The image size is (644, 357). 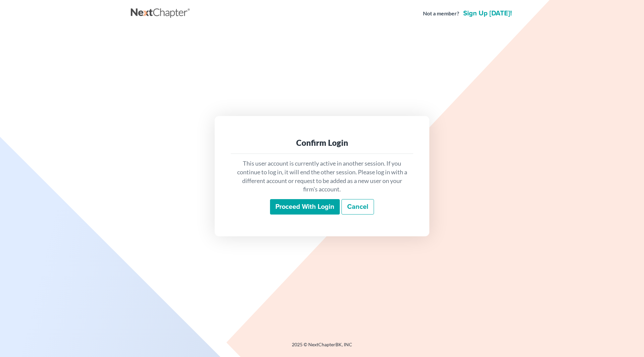 I want to click on div: 2025 © NextChapterBK, INC, so click(x=322, y=348).